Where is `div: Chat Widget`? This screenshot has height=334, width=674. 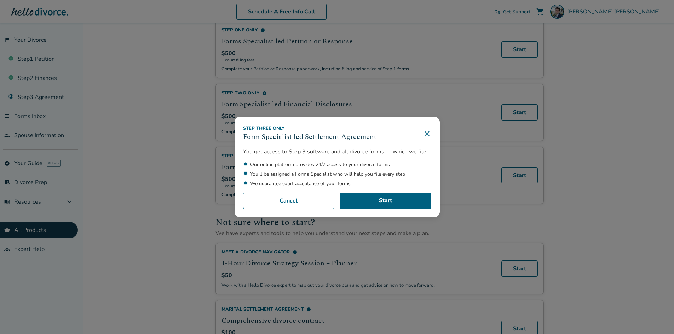
div: Chat Widget is located at coordinates (656, 317).